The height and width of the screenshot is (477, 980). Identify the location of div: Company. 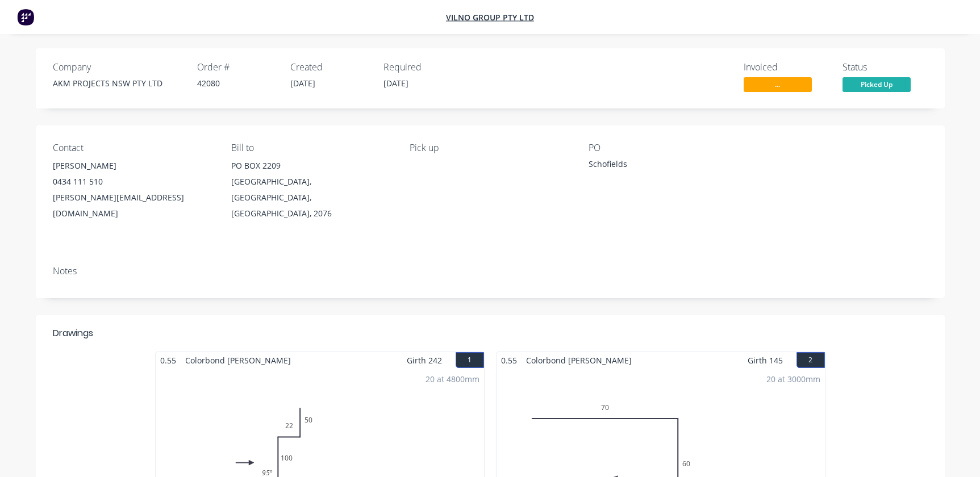
(118, 67).